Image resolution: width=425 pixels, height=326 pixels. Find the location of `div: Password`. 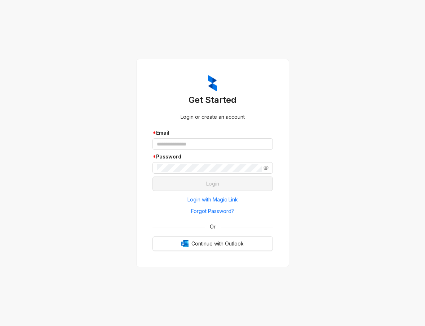

div: Password is located at coordinates (213, 157).